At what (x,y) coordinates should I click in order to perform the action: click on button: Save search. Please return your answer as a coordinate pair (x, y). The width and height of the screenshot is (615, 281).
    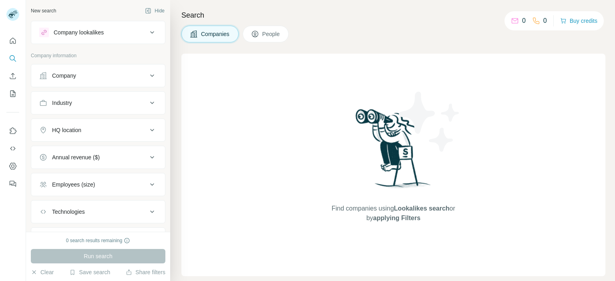
    Looking at the image, I should click on (90, 272).